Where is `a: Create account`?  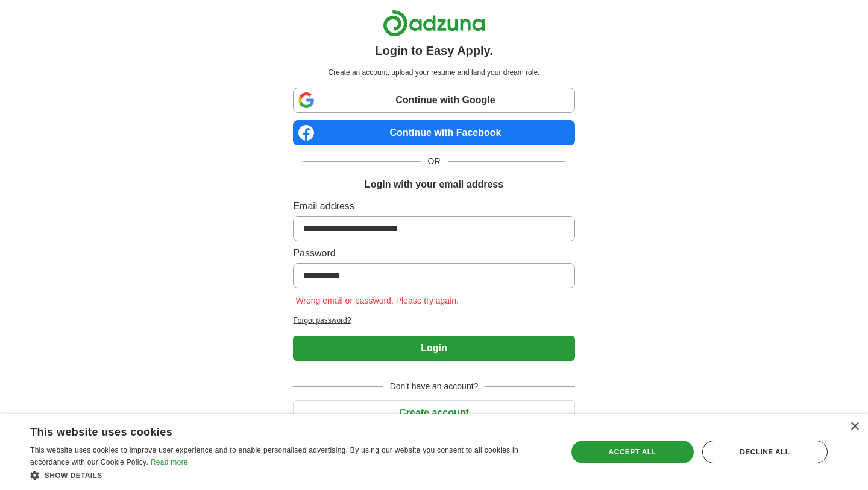
a: Create account is located at coordinates (434, 412).